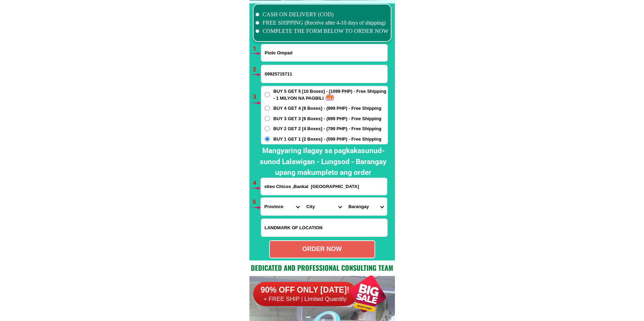  What do you see at coordinates (257, 48) in the screenshot?
I see `h6: 1` at bounding box center [257, 48].